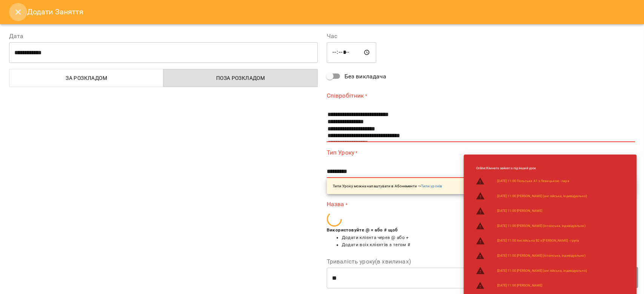 The width and height of the screenshot is (644, 294). Describe the element at coordinates (481, 37) in the screenshot. I see `label: Час` at that location.